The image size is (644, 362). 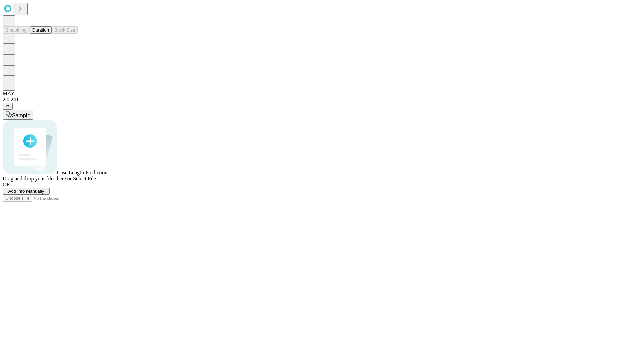 What do you see at coordinates (322, 94) in the screenshot?
I see `div: MAY` at bounding box center [322, 94].